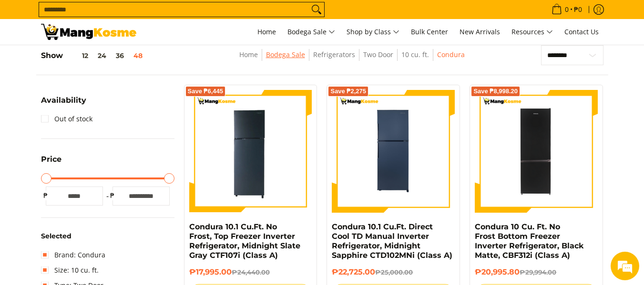 This screenshot has height=285, width=644. What do you see at coordinates (531, 32) in the screenshot?
I see `a: Resources` at bounding box center [531, 32].